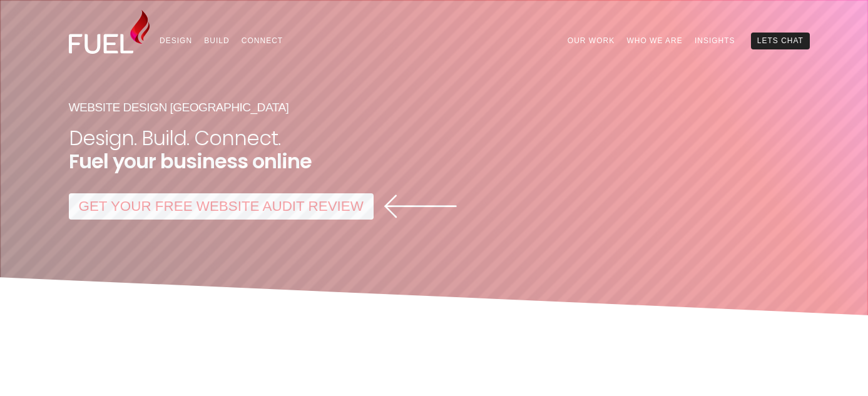 The height and width of the screenshot is (396, 868). What do you see at coordinates (176, 40) in the screenshot?
I see `a: Design` at bounding box center [176, 40].